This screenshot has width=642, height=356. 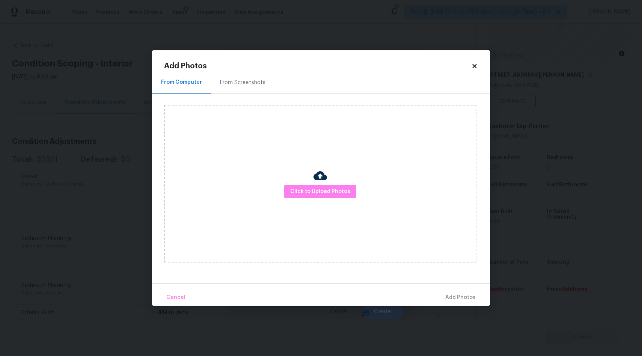 I want to click on button: Click to Upload Photos, so click(x=320, y=192).